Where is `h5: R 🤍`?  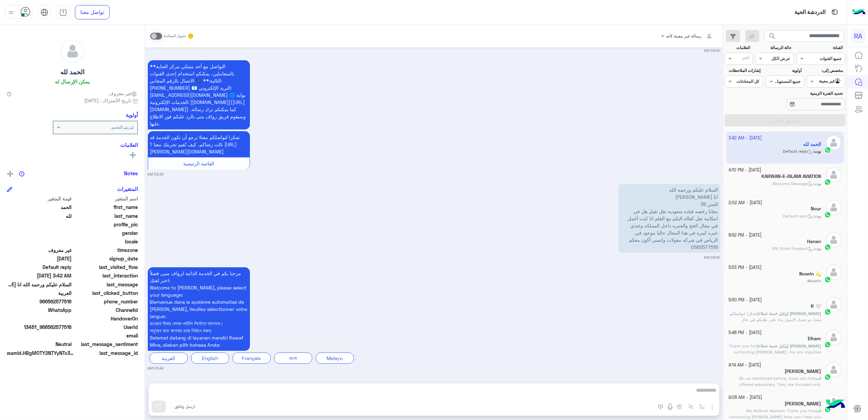 h5: R 🤍 is located at coordinates (816, 306).